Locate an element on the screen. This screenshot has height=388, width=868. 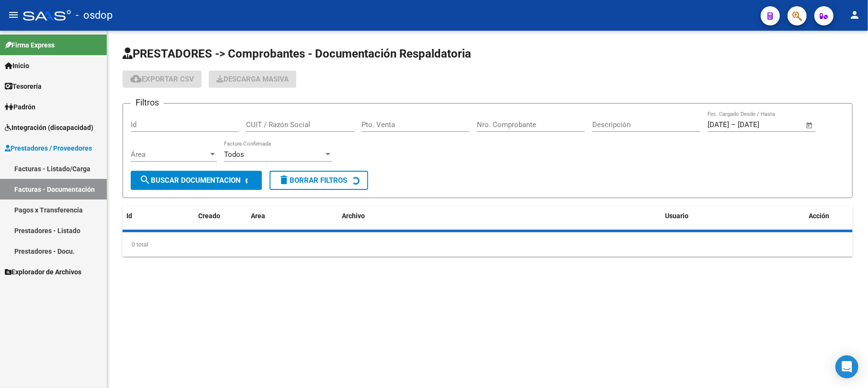
span: Usuario is located at coordinates (677, 216).